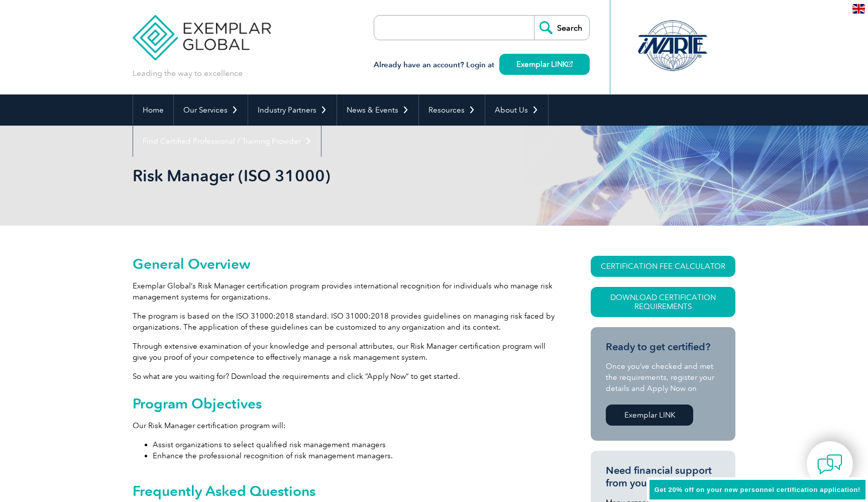 This screenshot has height=502, width=868. I want to click on p: Exemplar Global’s Risk Manager certification program provides international recognition for indiv..., so click(343, 291).